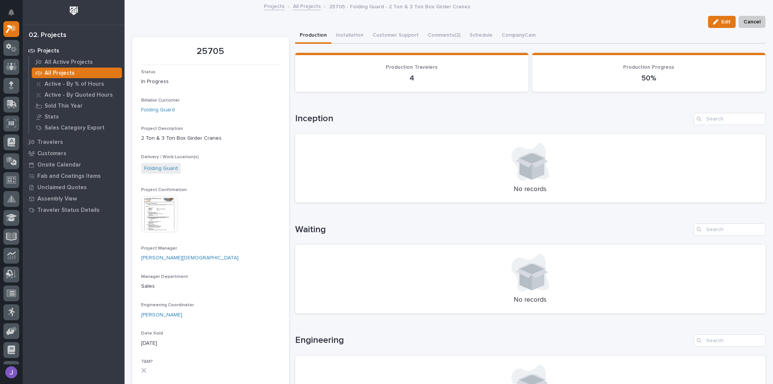 This screenshot has height=384, width=773. What do you see at coordinates (211, 81) in the screenshot?
I see `p: In Progress` at bounding box center [211, 81].